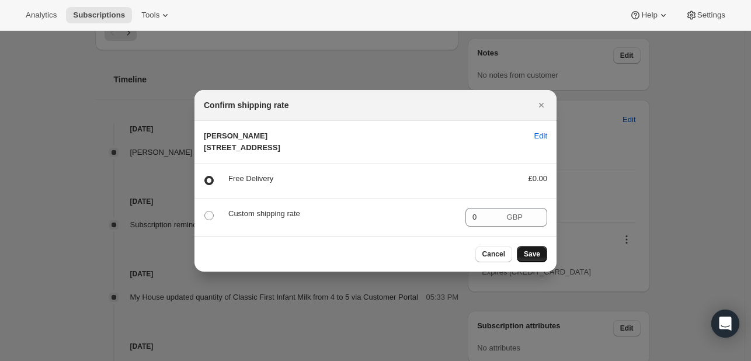 Image resolution: width=751 pixels, height=361 pixels. What do you see at coordinates (99, 15) in the screenshot?
I see `button: Subscriptions` at bounding box center [99, 15].